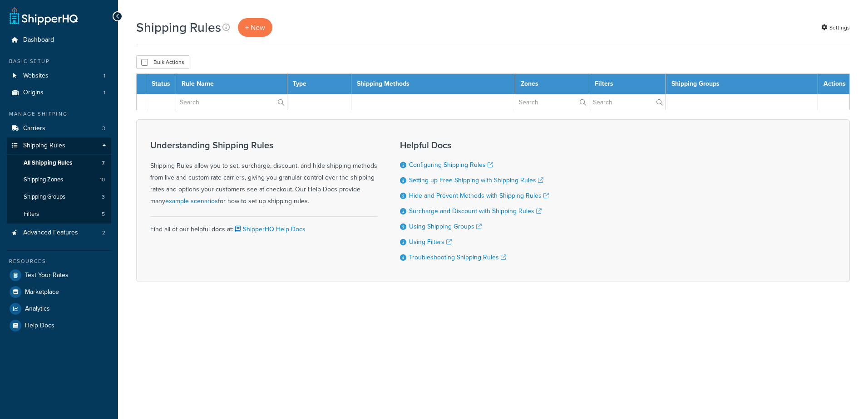 Image resolution: width=868 pixels, height=419 pixels. What do you see at coordinates (458, 257) in the screenshot?
I see `a: Troubleshooting Shipping Rules` at bounding box center [458, 257].